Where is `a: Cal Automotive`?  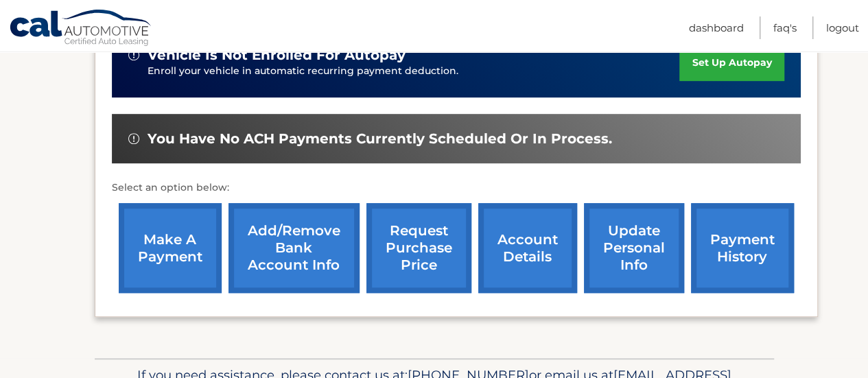
a: Cal Automotive is located at coordinates (81, 28).